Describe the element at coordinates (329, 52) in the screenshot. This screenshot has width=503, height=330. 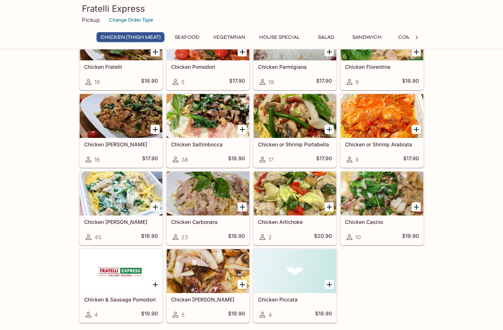
I see `button: Add Chicken Parmigiana` at that location.